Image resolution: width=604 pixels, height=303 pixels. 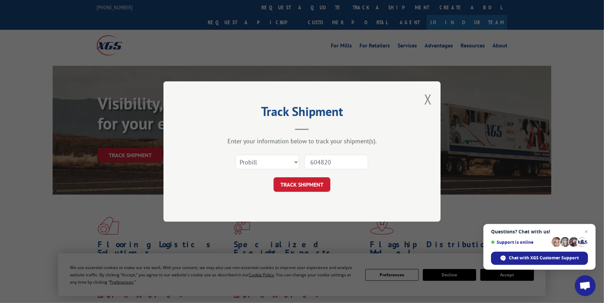 I want to click on span: Support is online, so click(x=520, y=242).